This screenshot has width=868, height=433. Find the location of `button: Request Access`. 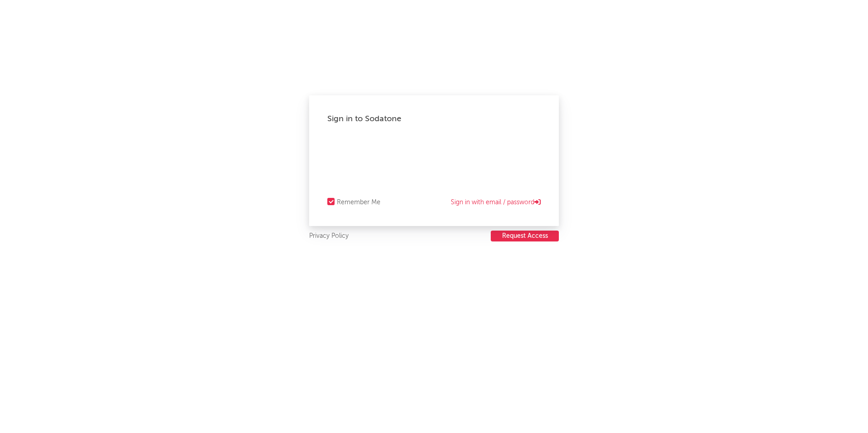

button: Request Access is located at coordinates (525, 236).